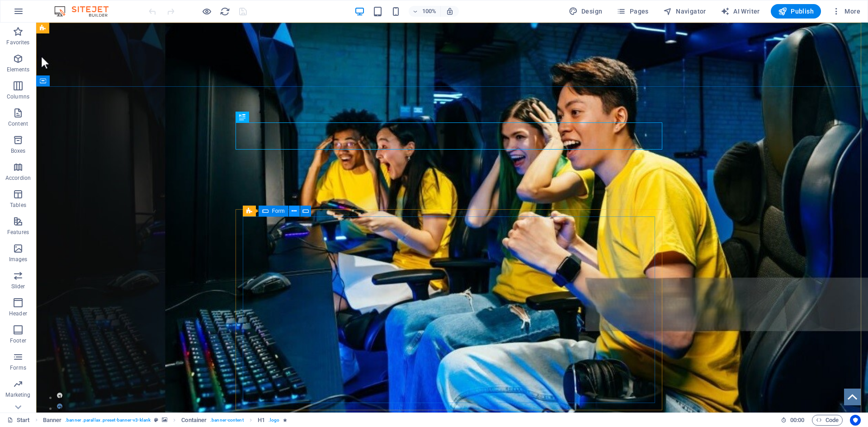 This screenshot has height=427, width=868. Describe the element at coordinates (18, 151) in the screenshot. I see `p: Boxes` at that location.